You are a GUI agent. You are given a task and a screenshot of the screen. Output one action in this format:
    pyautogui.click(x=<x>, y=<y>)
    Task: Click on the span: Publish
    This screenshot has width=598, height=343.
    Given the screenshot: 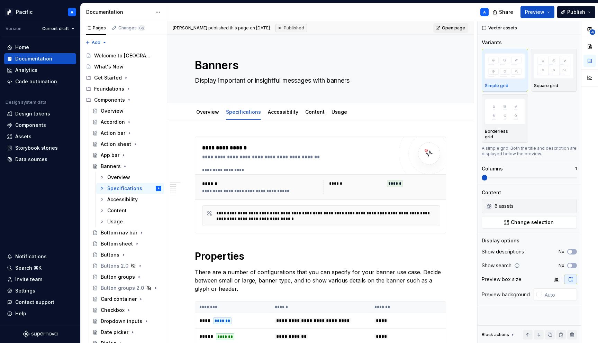 What is the action you would take?
    pyautogui.click(x=576, y=12)
    